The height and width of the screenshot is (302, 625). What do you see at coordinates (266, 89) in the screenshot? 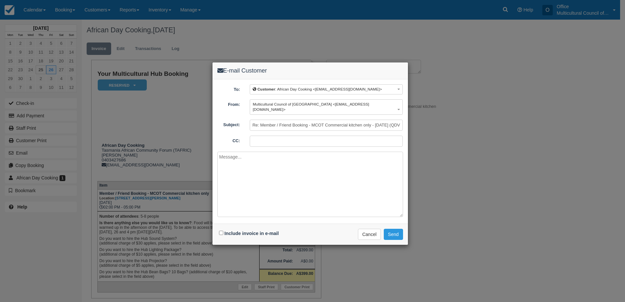
I see `b: Customer` at bounding box center [266, 89].